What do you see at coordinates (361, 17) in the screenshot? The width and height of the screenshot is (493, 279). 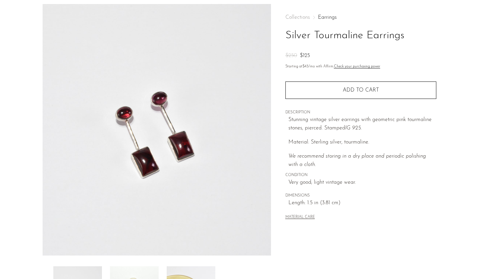 I see `nav: Breadcrumbs` at bounding box center [361, 17].